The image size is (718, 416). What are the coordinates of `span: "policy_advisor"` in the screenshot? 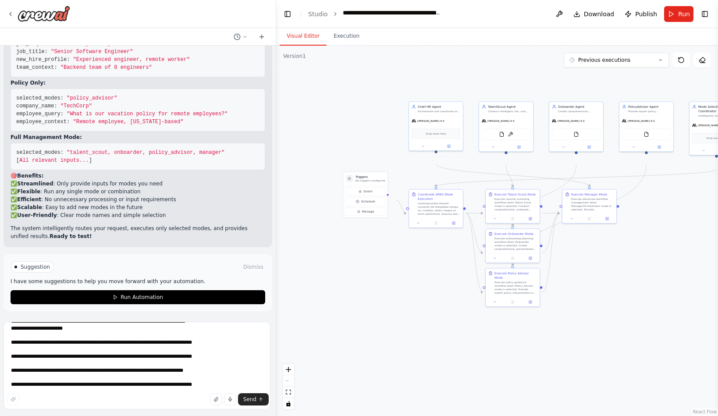 It's located at (92, 98).